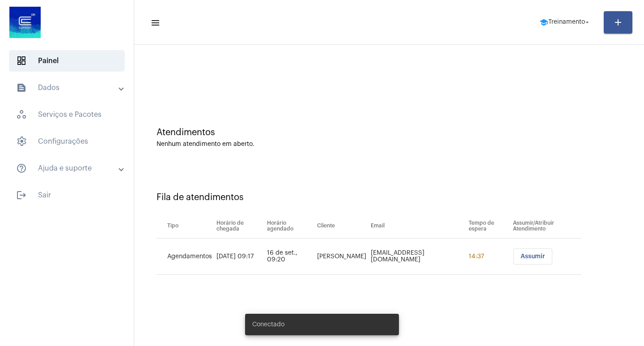  I want to click on th: Assumir/Atribuir Atendimento, so click(546, 226).